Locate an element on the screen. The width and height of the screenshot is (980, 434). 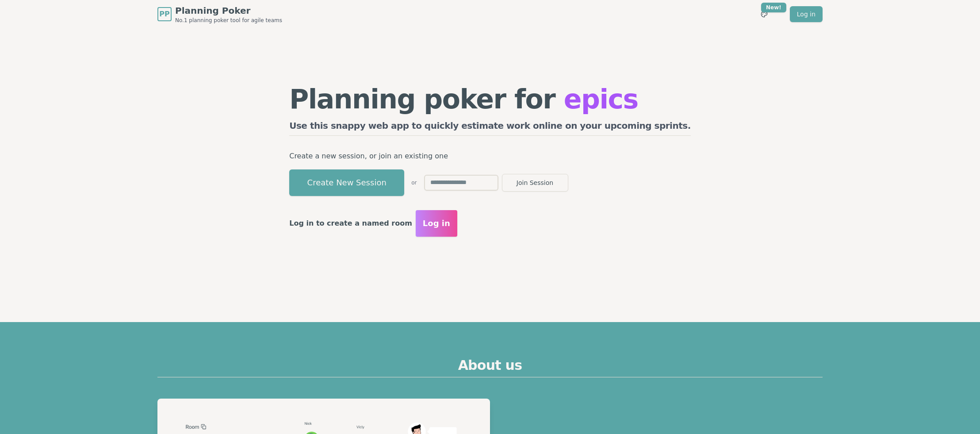
button: Log in is located at coordinates (437, 223).